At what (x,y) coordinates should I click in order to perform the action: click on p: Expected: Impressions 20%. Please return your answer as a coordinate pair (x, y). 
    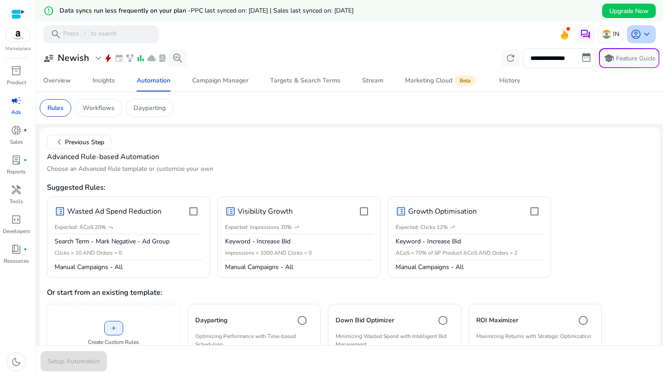
    Looking at the image, I should click on (258, 227).